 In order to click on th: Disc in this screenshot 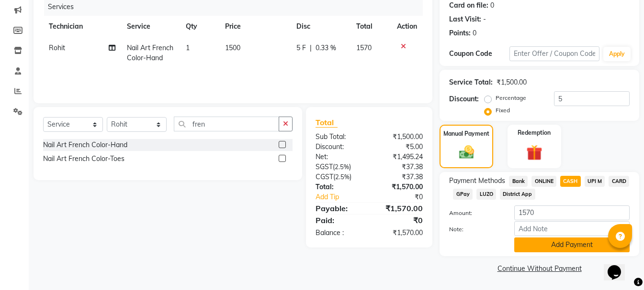, I will do `click(320, 26)`.